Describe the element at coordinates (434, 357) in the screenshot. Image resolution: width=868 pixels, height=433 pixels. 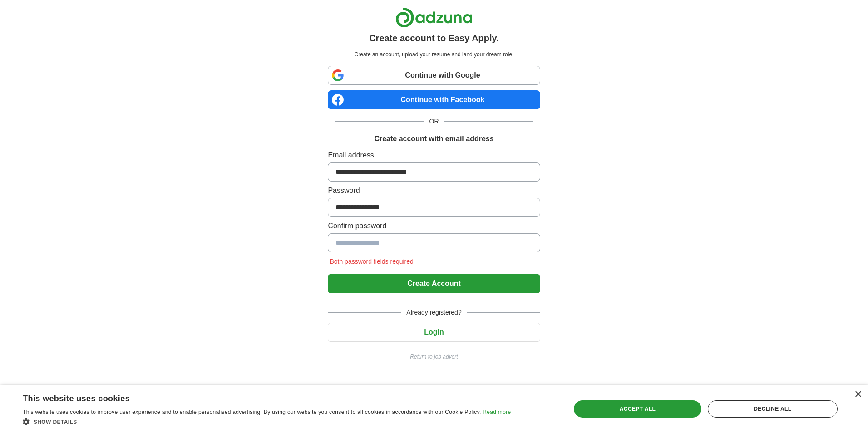
I see `p: Return to job advert` at that location.